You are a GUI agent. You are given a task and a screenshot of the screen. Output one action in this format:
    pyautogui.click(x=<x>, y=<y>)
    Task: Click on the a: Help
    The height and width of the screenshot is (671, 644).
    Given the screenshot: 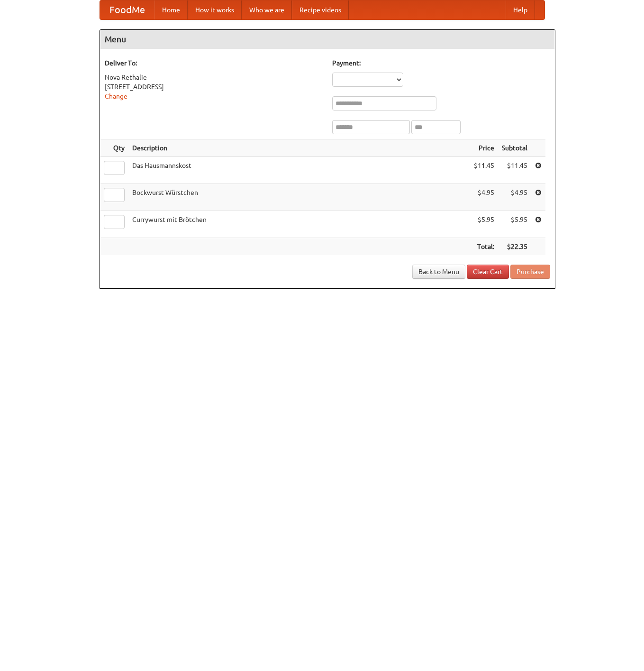 What is the action you would take?
    pyautogui.click(x=520, y=10)
    